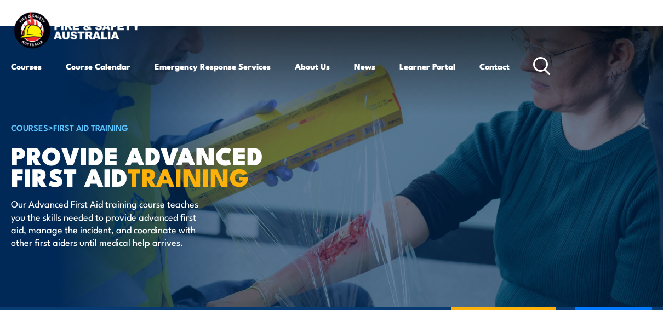  What do you see at coordinates (111, 223) in the screenshot?
I see `p: Our Advanced First Aid training course teaches you the skills needed to provide advanced first ai...` at bounding box center [111, 223].